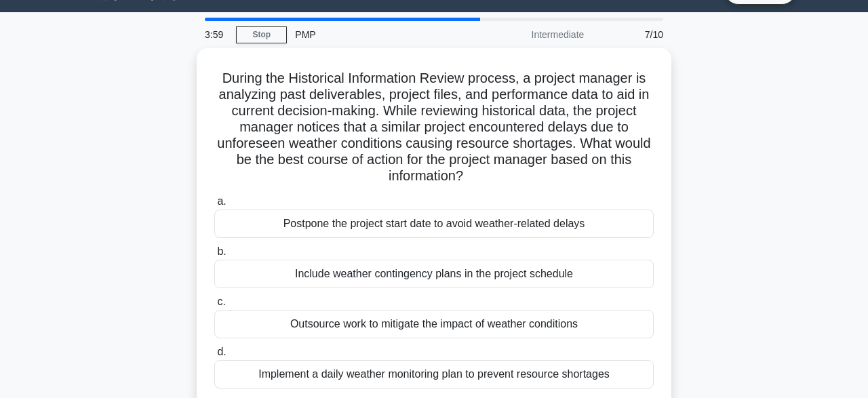  Describe the element at coordinates (380, 35) in the screenshot. I see `div: PMP` at that location.